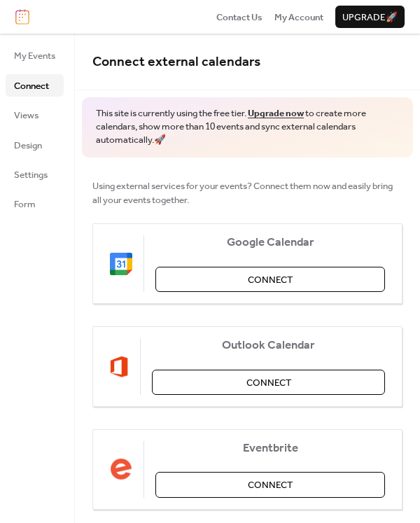 The width and height of the screenshot is (420, 523). What do you see at coordinates (247, 126) in the screenshot?
I see `span: This site is currently using the free tier. to create more calendars, show more than 10 events an...` at bounding box center [247, 126].